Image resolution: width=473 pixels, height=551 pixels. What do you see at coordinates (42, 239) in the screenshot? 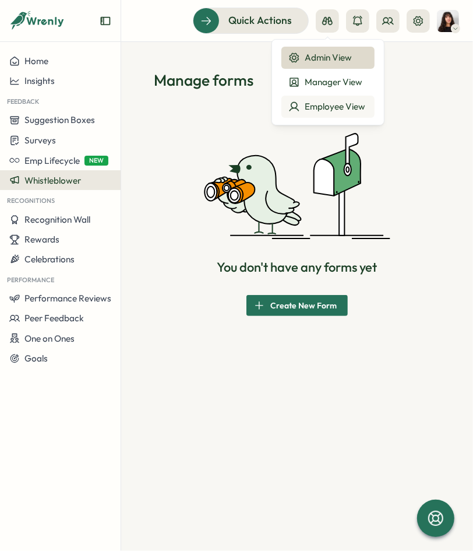
I see `span: Rewards` at bounding box center [42, 239].